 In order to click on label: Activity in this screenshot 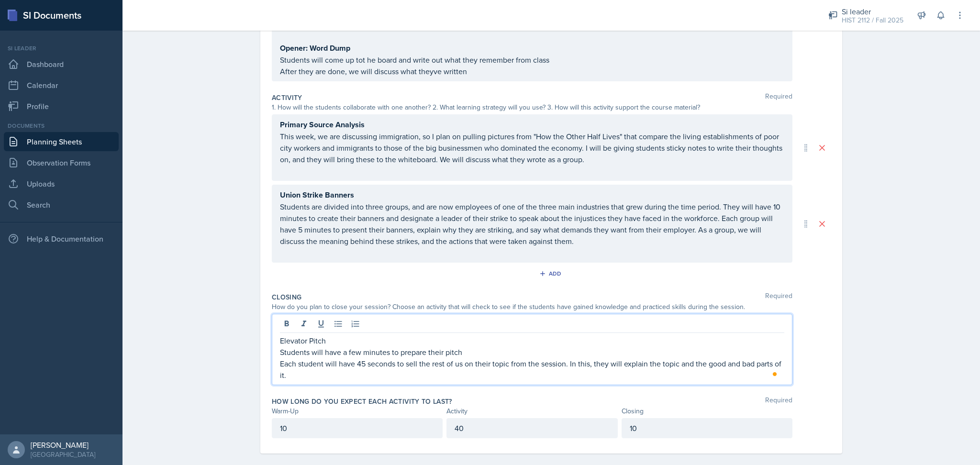, I will do `click(287, 97)`.